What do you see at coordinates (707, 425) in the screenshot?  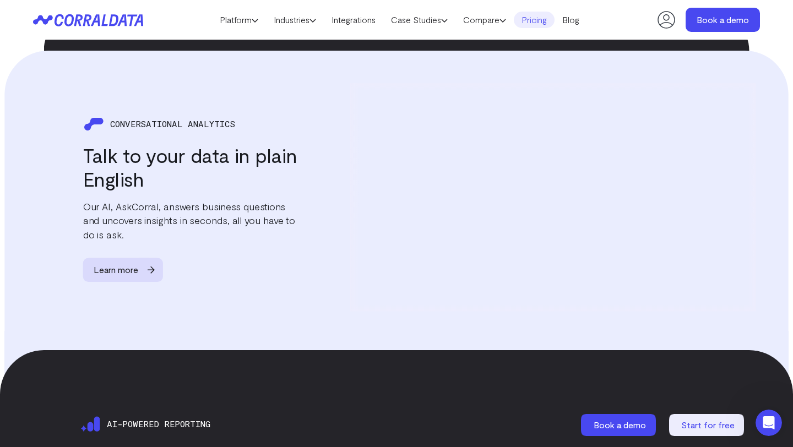 I see `a: Start for free` at bounding box center [707, 425].